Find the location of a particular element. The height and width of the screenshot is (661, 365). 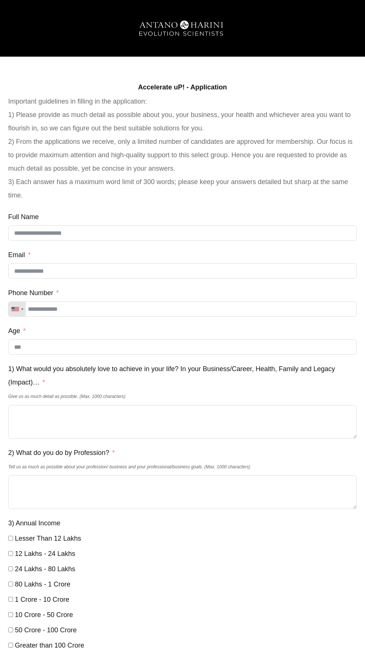

label: 3) Annual Income is located at coordinates (34, 523).